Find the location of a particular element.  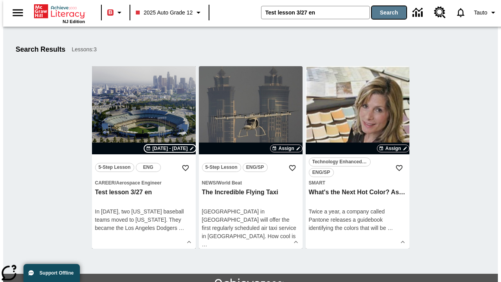

span: Lessons : 3 is located at coordinates (84, 49).